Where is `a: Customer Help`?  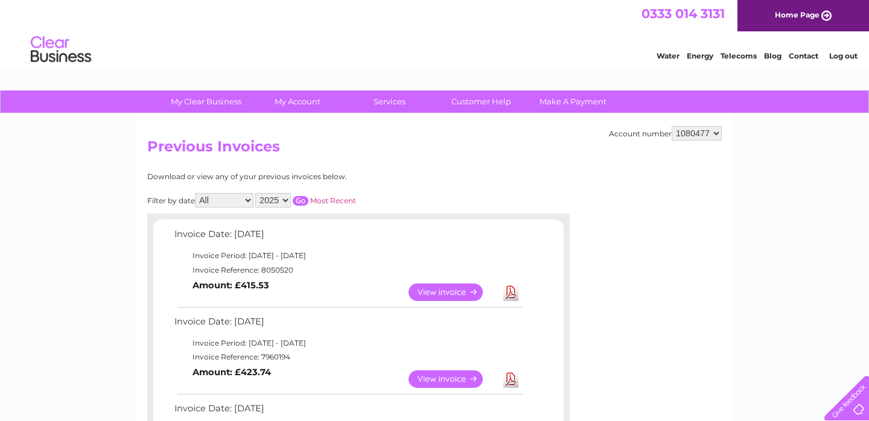 a: Customer Help is located at coordinates (481, 101).